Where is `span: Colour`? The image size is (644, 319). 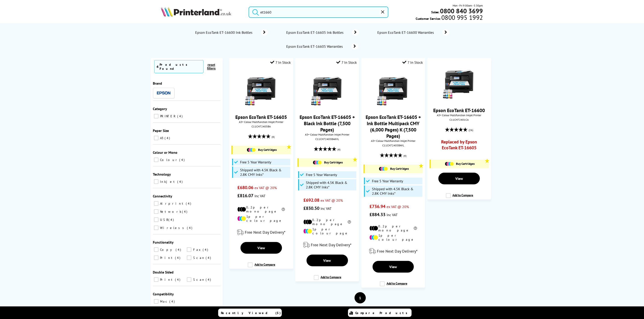
span: Colour is located at coordinates (169, 160).